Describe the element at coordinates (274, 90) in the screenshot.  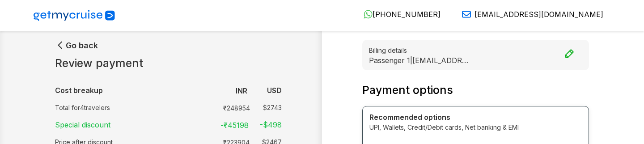
I see `b: USD` at that location.